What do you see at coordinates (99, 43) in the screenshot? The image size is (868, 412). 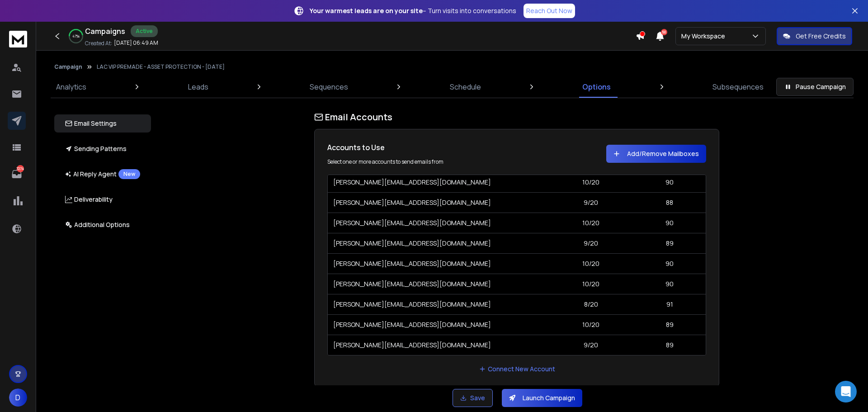 I see `p: Created At:` at bounding box center [99, 43].